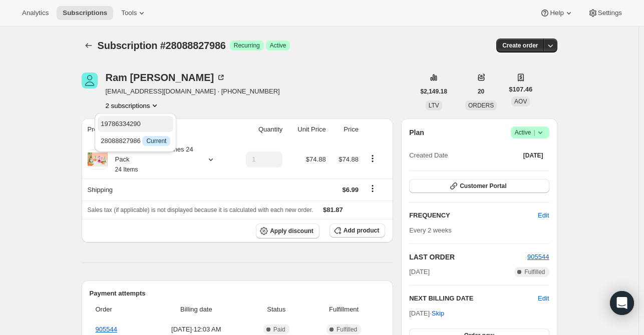 This screenshot has height=335, width=644. I want to click on button: 905544, so click(538, 257).